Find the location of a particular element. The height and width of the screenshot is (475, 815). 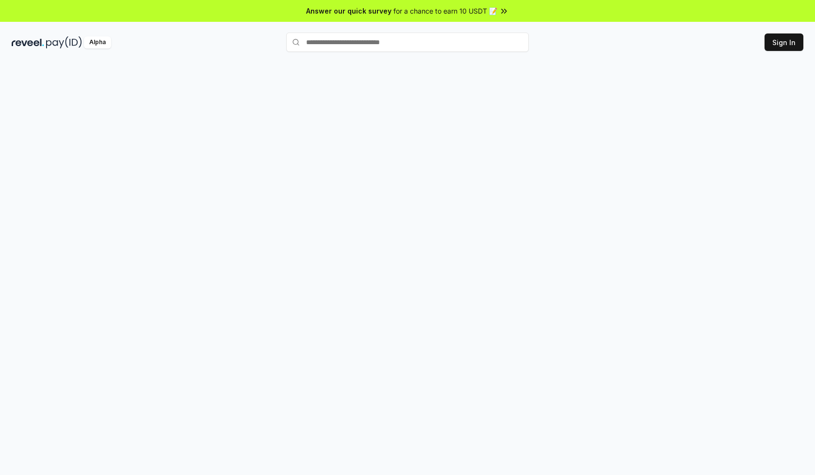

button: Sign In is located at coordinates (784, 42).